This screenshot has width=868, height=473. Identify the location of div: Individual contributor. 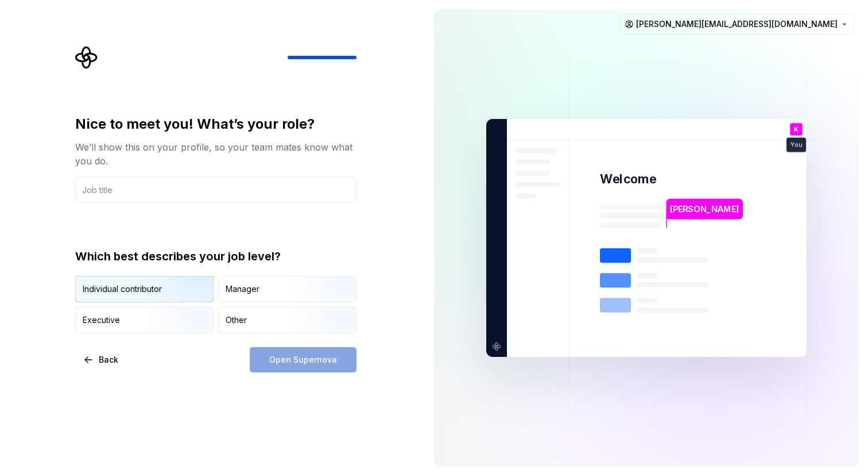
(122, 289).